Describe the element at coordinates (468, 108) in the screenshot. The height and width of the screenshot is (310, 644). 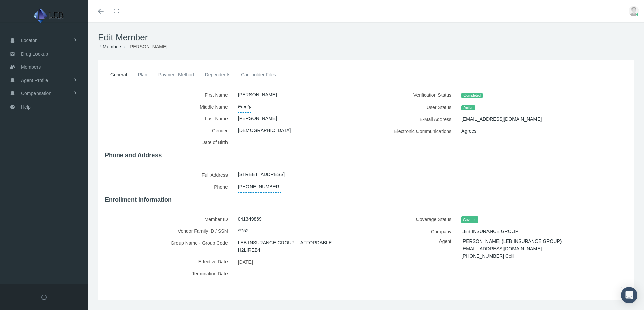
I see `span: Active` at that location.